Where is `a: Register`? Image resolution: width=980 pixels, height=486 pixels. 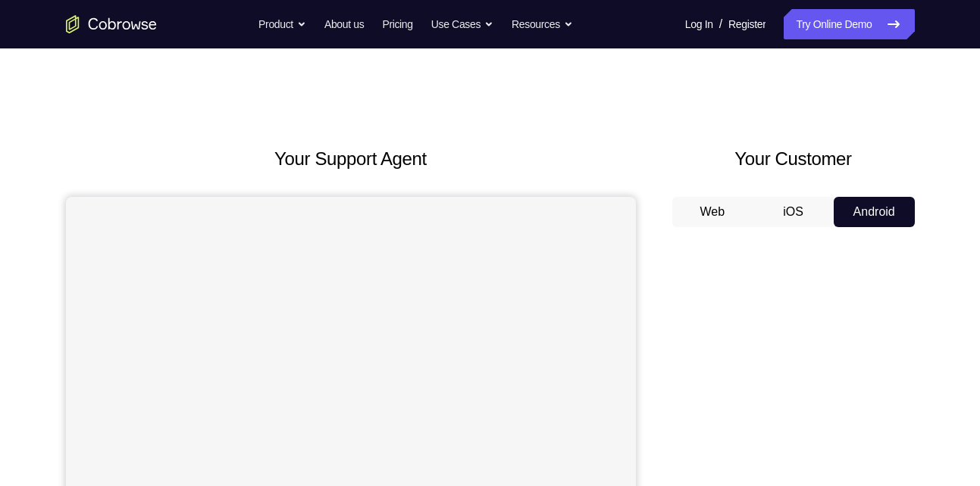 a: Register is located at coordinates (747, 24).